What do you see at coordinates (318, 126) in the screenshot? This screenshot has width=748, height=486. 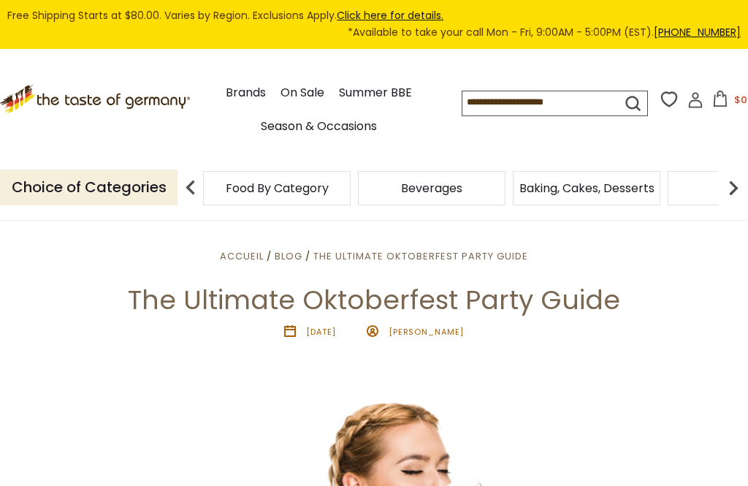 I see `a: Season & Occasions` at bounding box center [318, 126].